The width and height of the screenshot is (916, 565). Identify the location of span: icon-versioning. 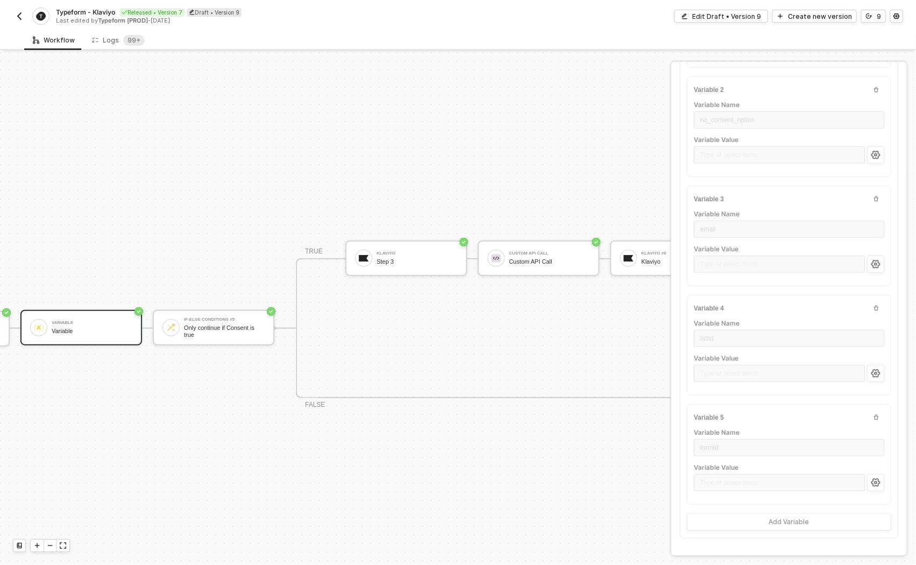
(869, 16).